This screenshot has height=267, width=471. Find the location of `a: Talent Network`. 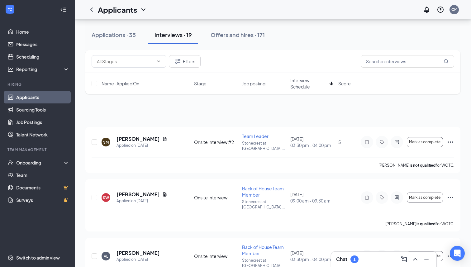

a: Talent Network is located at coordinates (43, 134).